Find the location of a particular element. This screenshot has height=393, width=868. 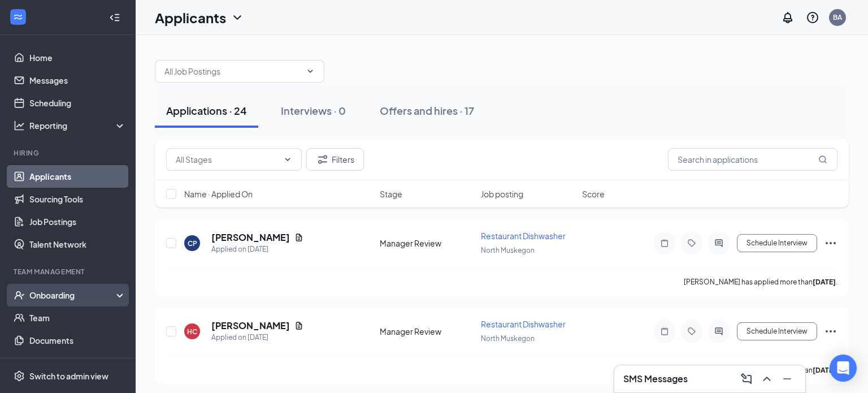

div: Interviews · 0 is located at coordinates (313, 110).